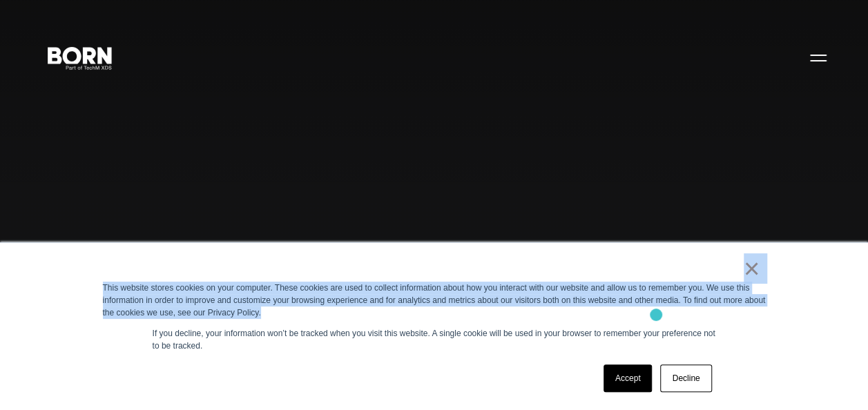 The image size is (868, 410). What do you see at coordinates (686, 378) in the screenshot?
I see `a: Decline` at bounding box center [686, 378].